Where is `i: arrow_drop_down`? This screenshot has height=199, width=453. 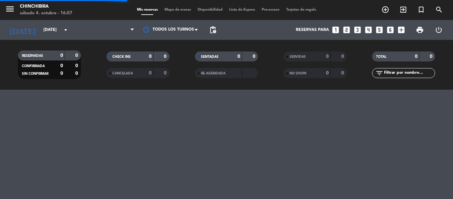
i: arrow_drop_down is located at coordinates (66, 30).